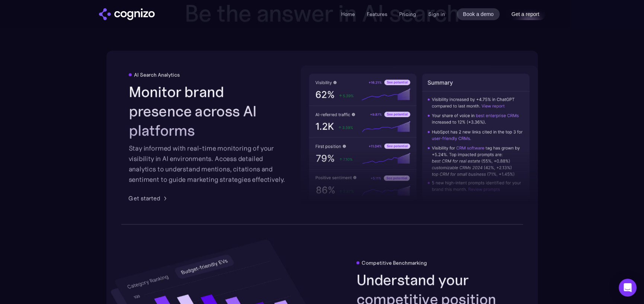 Image resolution: width=644 pixels, height=304 pixels. I want to click on a: Sign in, so click(437, 14).